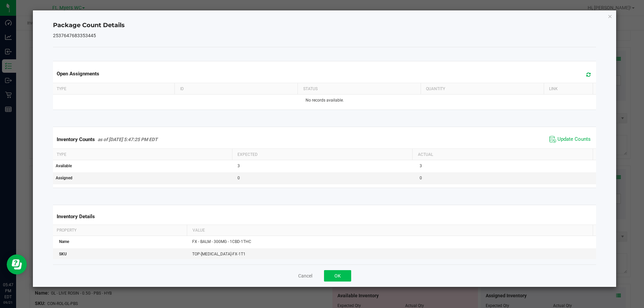  I want to click on h4: Package Count Details, so click(325, 25).